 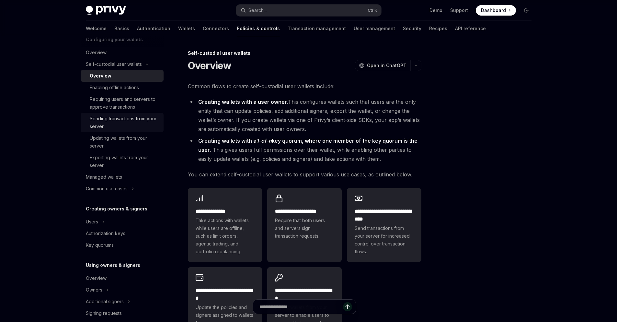 I want to click on a: Enabling offline actions, so click(x=122, y=87).